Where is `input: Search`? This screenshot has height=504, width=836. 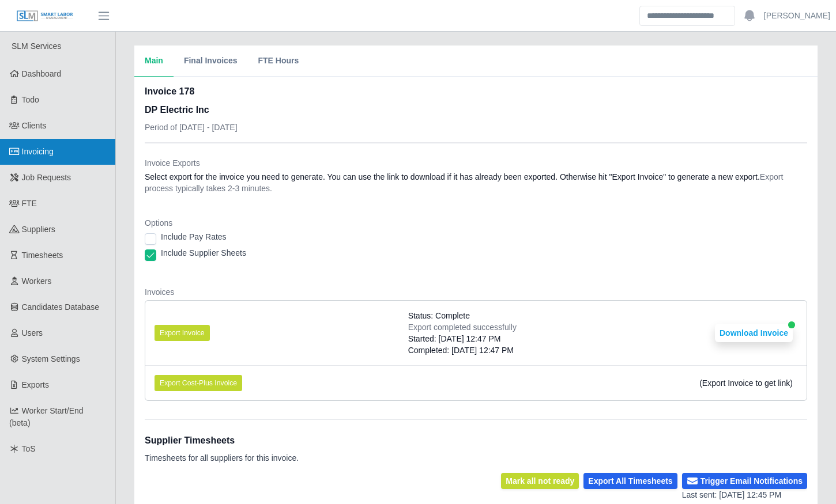 input: Search is located at coordinates (688, 16).